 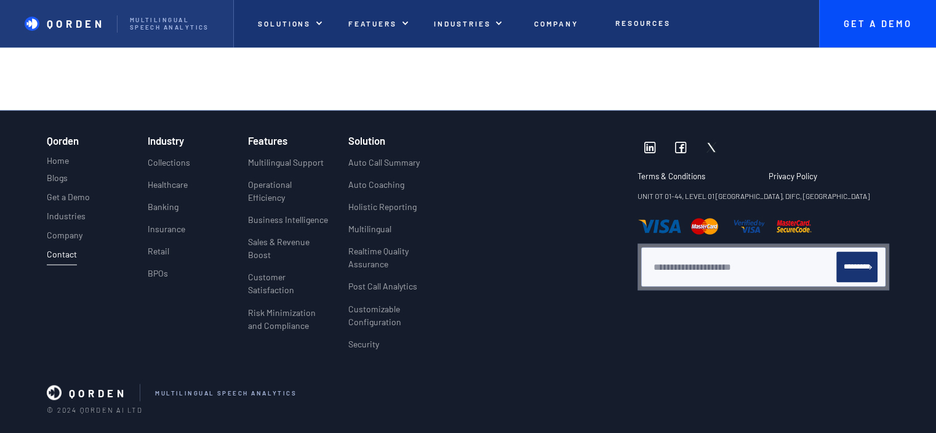 I want to click on p: Multilingual Support, so click(x=285, y=162).